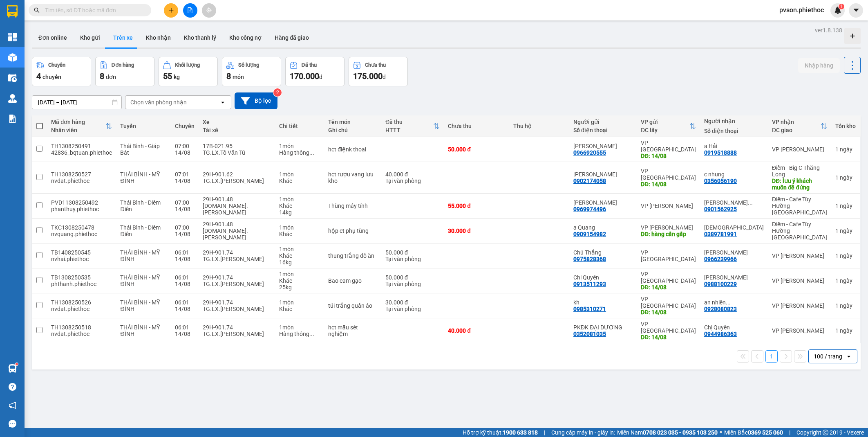 The height and width of the screenshot is (437, 868). I want to click on span: đ, so click(384, 77).